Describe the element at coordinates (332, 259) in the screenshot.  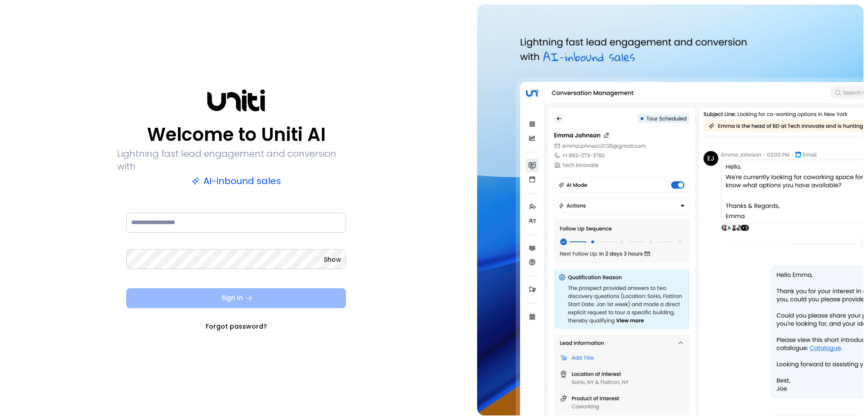
I see `button: Show` at that location.